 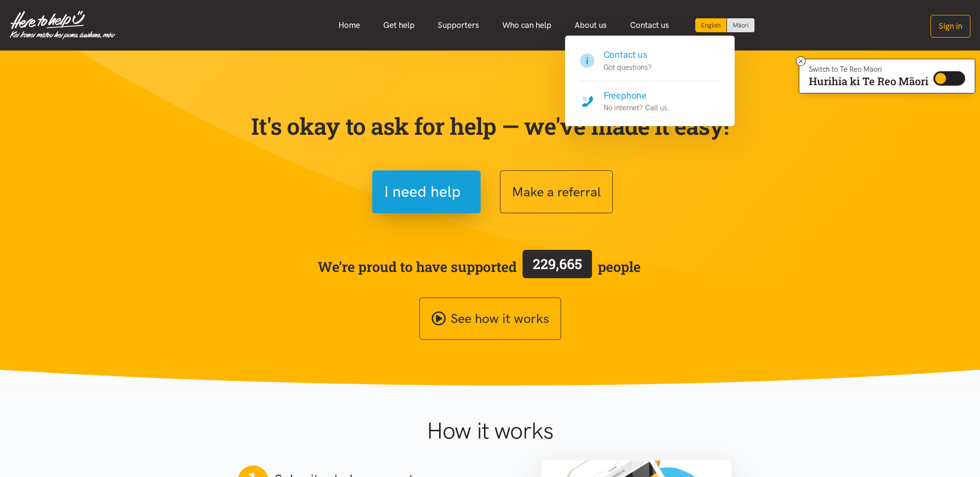 I want to click on a: About us, so click(x=591, y=25).